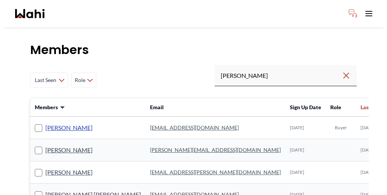 This screenshot has width=387, height=195. I want to click on button: Toggle open navigation menu, so click(369, 14).